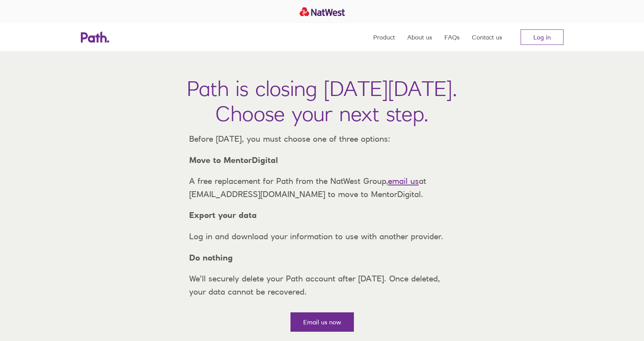 Image resolution: width=644 pixels, height=341 pixels. I want to click on a: Log in, so click(542, 37).